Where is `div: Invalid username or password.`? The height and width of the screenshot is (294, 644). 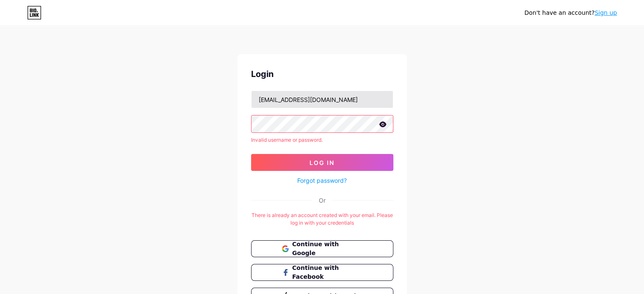
div: Invalid username or password. is located at coordinates (322, 140).